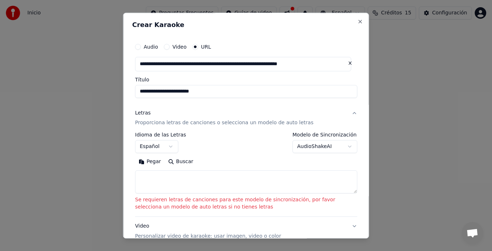 The image size is (492, 251). What do you see at coordinates (208, 237) in the screenshot?
I see `p: Personalizar video de karaoke: usar imagen, video o color` at bounding box center [208, 237].